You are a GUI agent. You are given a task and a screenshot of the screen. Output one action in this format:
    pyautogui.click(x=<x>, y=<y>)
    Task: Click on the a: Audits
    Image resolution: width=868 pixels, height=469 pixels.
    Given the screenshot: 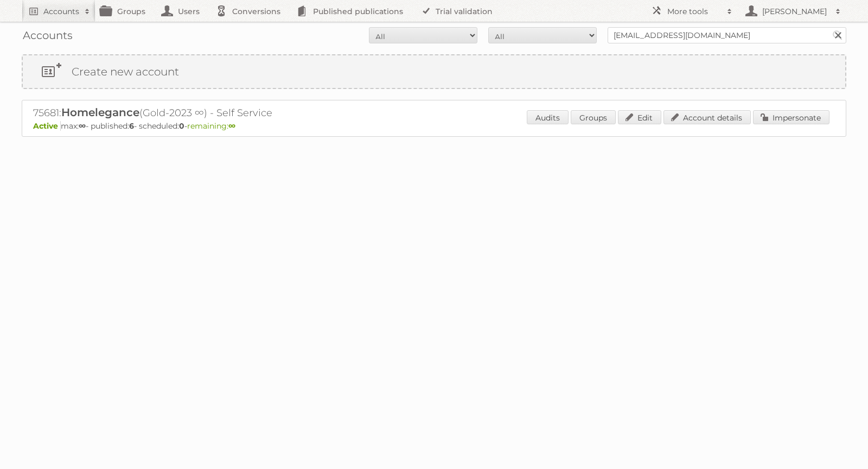 What is the action you would take?
    pyautogui.click(x=548, y=117)
    